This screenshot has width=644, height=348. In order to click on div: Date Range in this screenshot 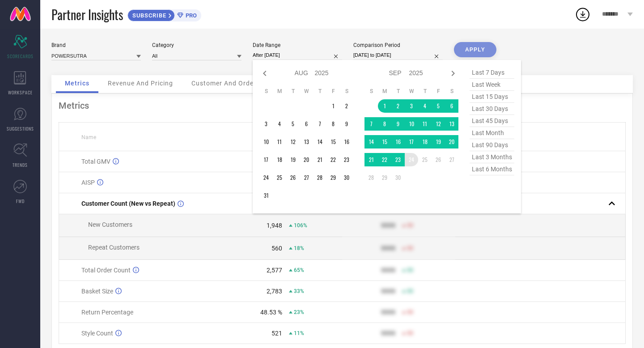, I will do `click(297, 45)`.